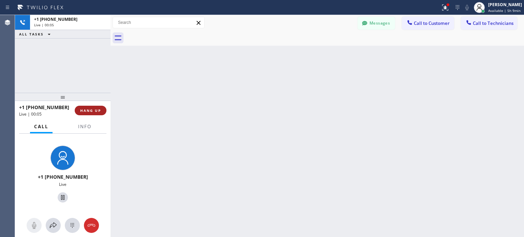 Image resolution: width=524 pixels, height=237 pixels. I want to click on span: Call to Customer, so click(431, 23).